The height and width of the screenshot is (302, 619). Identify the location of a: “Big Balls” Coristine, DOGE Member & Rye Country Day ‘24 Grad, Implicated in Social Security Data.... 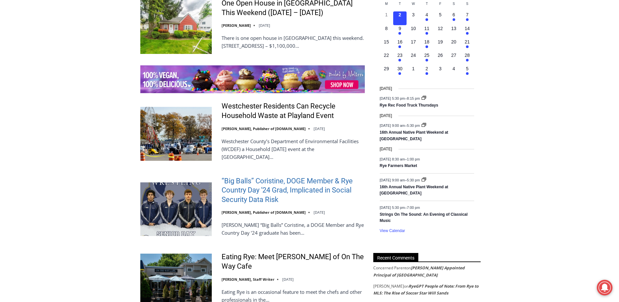
(293, 190).